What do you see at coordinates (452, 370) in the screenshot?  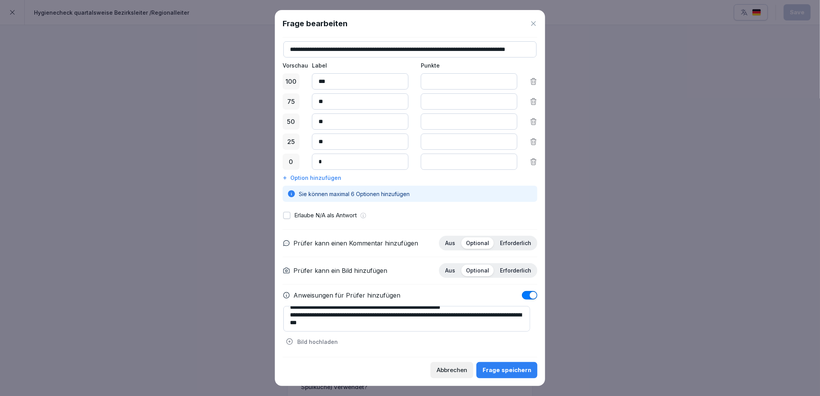 I see `div: Abbrechen` at bounding box center [452, 370].